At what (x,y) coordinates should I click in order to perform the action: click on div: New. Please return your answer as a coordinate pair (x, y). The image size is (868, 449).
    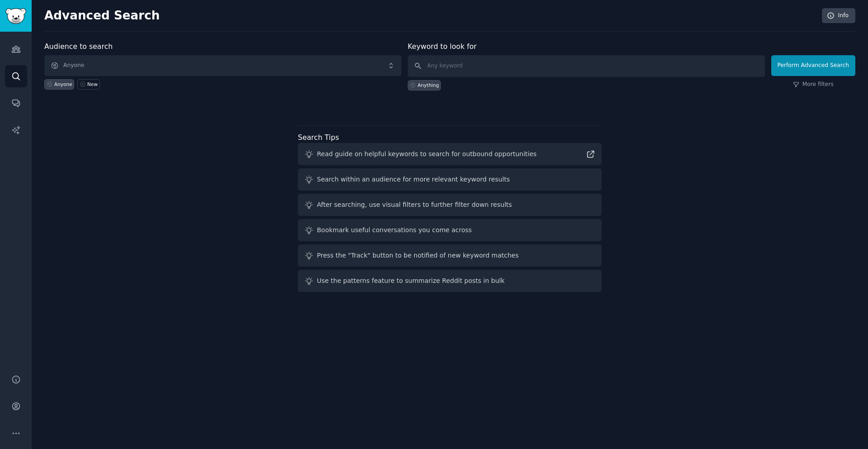
    Looking at the image, I should click on (92, 84).